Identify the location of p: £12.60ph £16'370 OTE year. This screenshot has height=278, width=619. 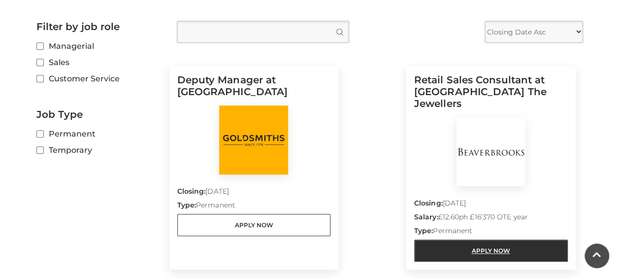
(491, 219).